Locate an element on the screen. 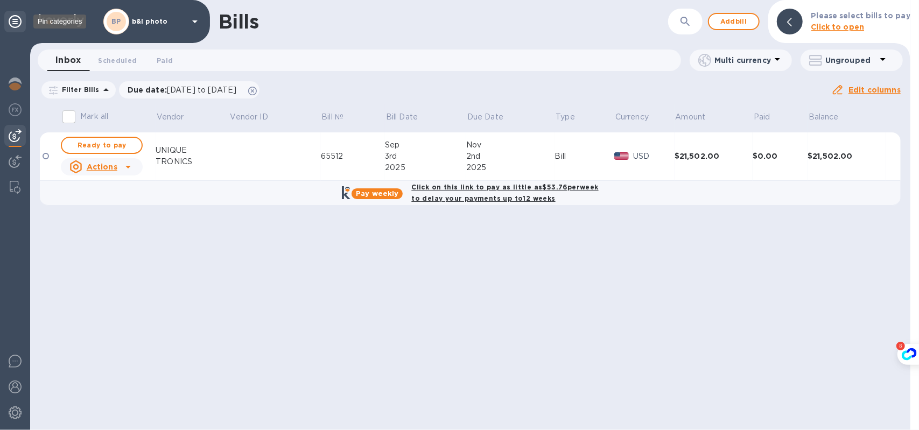  p: b&l photo is located at coordinates (159, 22).